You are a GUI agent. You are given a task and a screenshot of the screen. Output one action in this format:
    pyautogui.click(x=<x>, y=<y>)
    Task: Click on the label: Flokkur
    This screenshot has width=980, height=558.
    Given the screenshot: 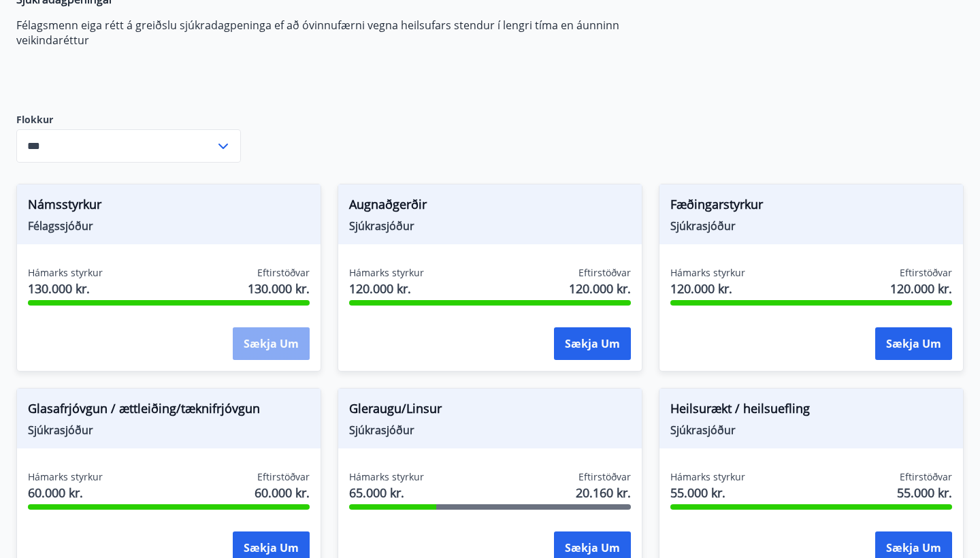 What is the action you would take?
    pyautogui.click(x=128, y=120)
    